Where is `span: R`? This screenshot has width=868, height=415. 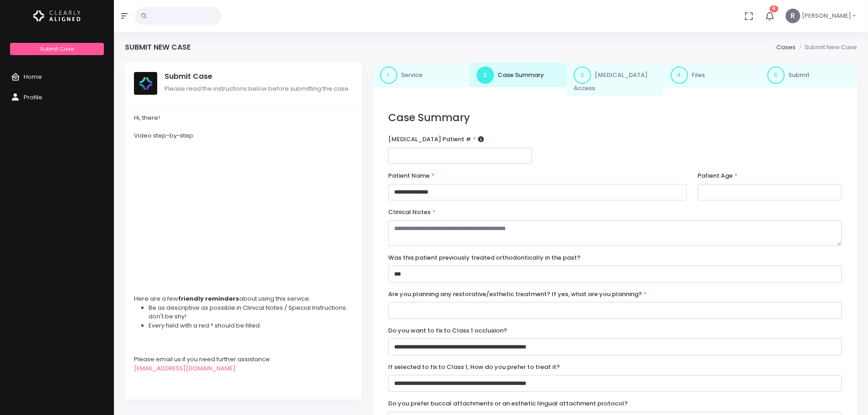 span: R is located at coordinates (792, 16).